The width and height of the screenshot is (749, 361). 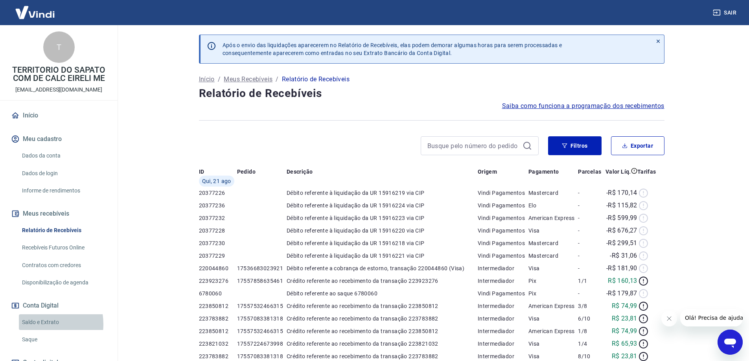 What do you see at coordinates (218, 294) in the screenshot?
I see `p: 6780060` at bounding box center [218, 294].